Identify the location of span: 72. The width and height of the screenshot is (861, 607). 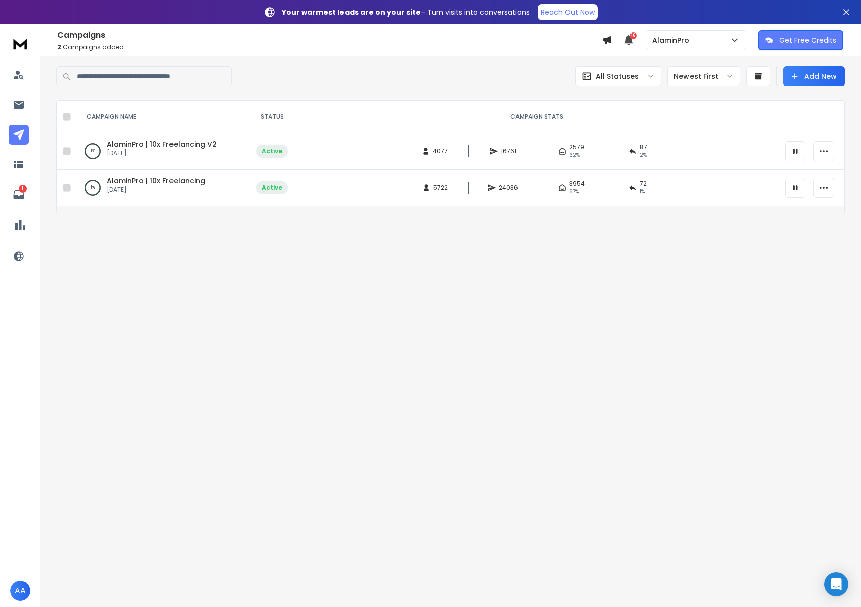
(643, 184).